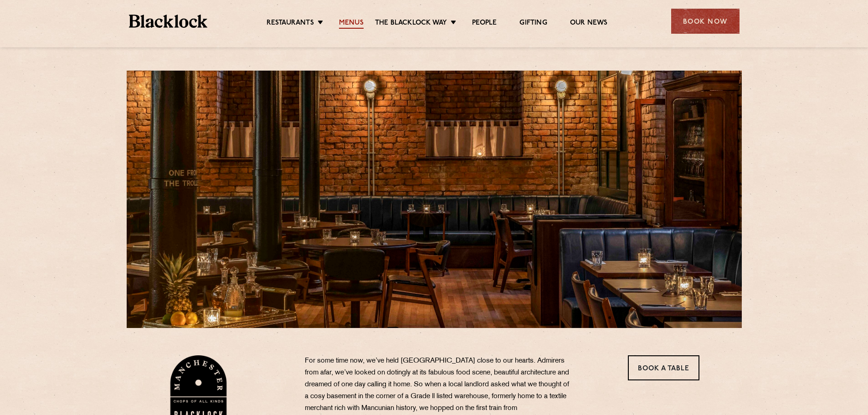  Describe the element at coordinates (411, 24) in the screenshot. I see `a: The Blacklock Way` at that location.